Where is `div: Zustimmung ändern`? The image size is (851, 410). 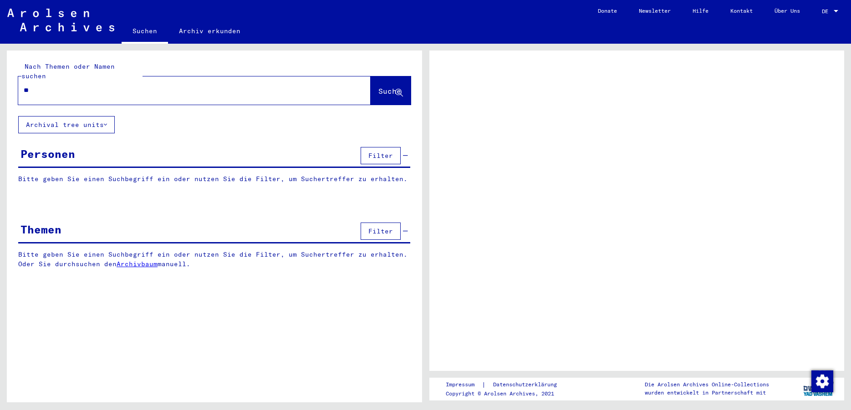
div: Zustimmung ändern is located at coordinates (822, 381).